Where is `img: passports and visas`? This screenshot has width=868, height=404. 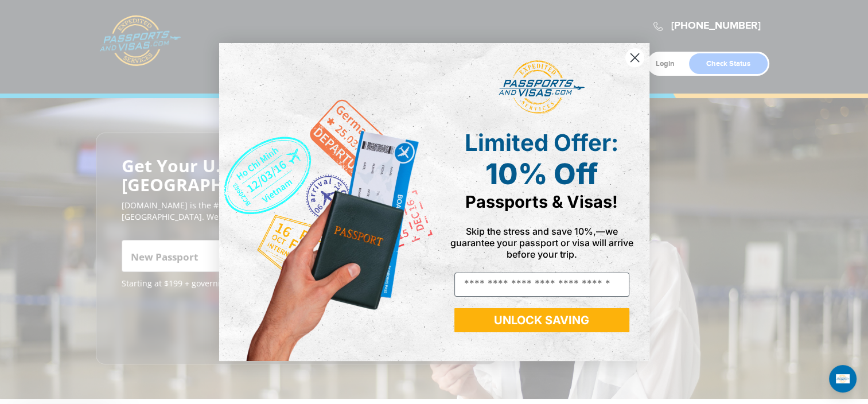
img: passports and visas is located at coordinates (542, 87).